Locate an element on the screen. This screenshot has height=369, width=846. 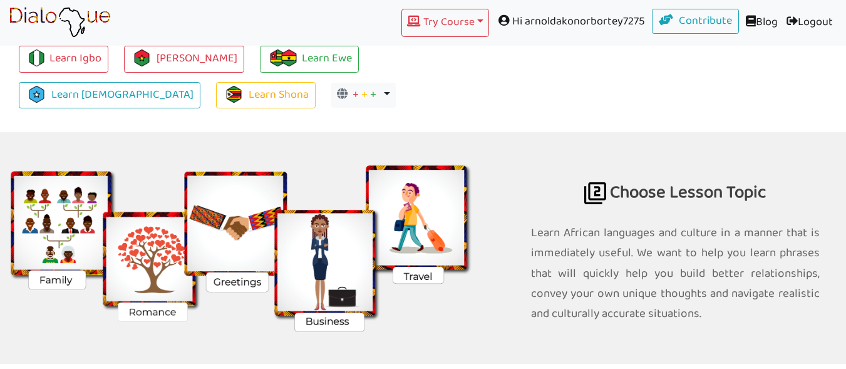
h2: Choose Lesson Topic is located at coordinates (675, 174).